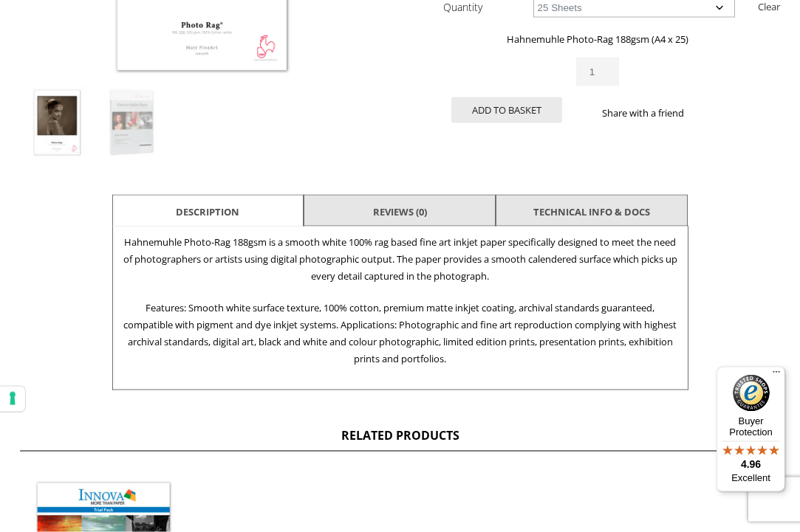  Describe the element at coordinates (592, 213) in the screenshot. I see `a: TECHNICAL INFO & DOCS` at that location.